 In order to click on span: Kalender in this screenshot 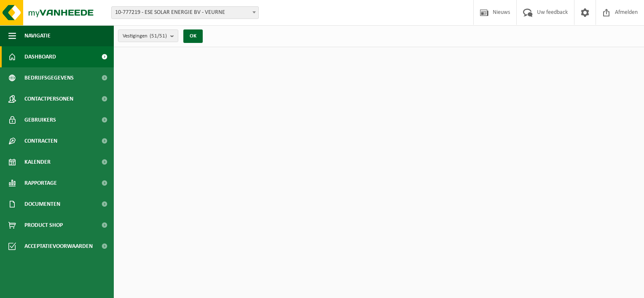, I will do `click(38, 162)`.